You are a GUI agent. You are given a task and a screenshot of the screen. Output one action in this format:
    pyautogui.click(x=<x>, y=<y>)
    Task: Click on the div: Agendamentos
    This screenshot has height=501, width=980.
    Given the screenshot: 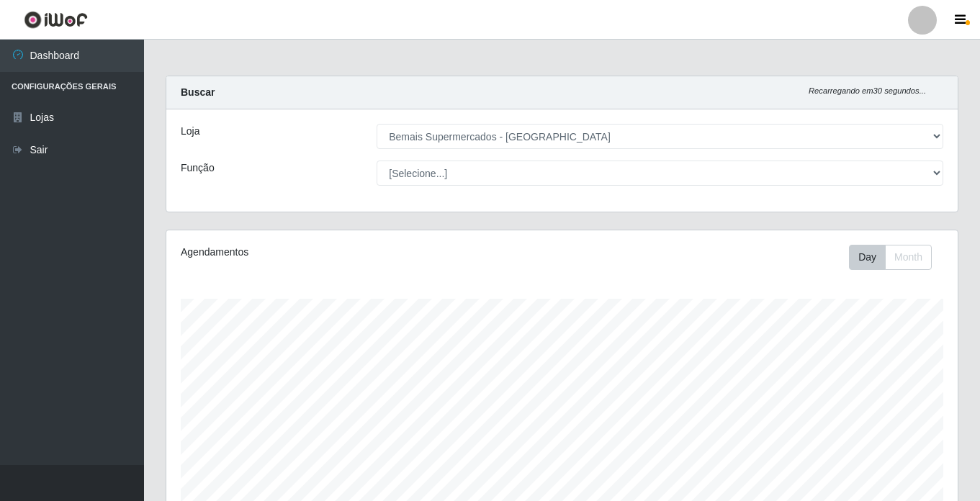 What is the action you would take?
    pyautogui.click(x=333, y=252)
    